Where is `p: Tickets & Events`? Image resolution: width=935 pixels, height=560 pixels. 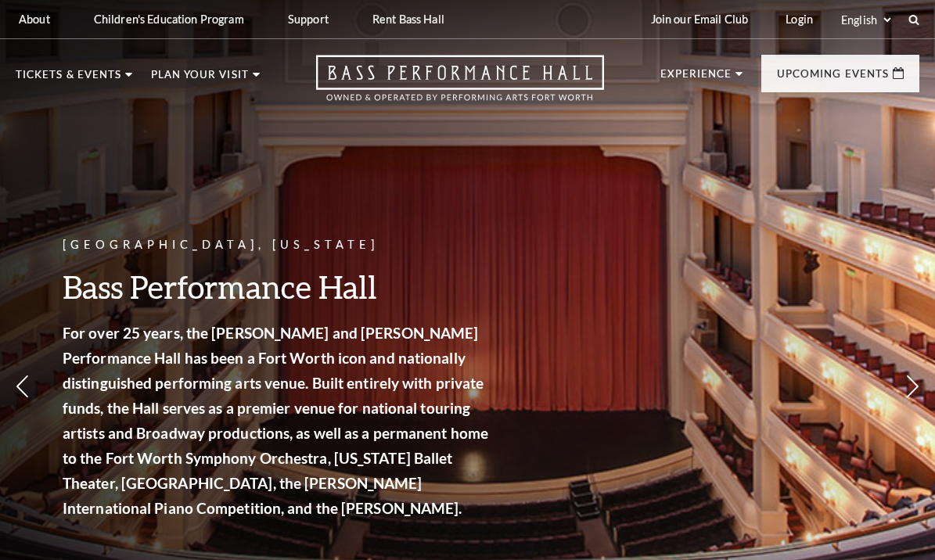
p: Tickets & Events is located at coordinates (68, 79).